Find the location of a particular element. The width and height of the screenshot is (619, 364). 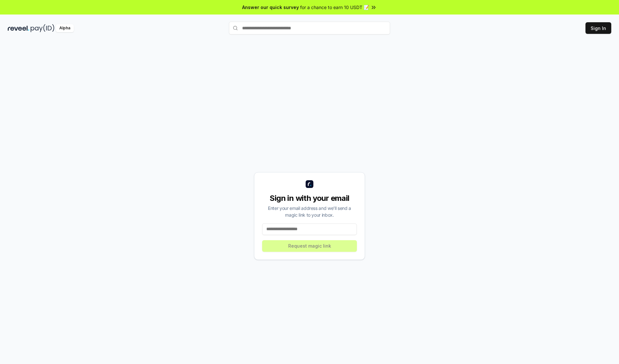

img: pay_id is located at coordinates (43, 28).